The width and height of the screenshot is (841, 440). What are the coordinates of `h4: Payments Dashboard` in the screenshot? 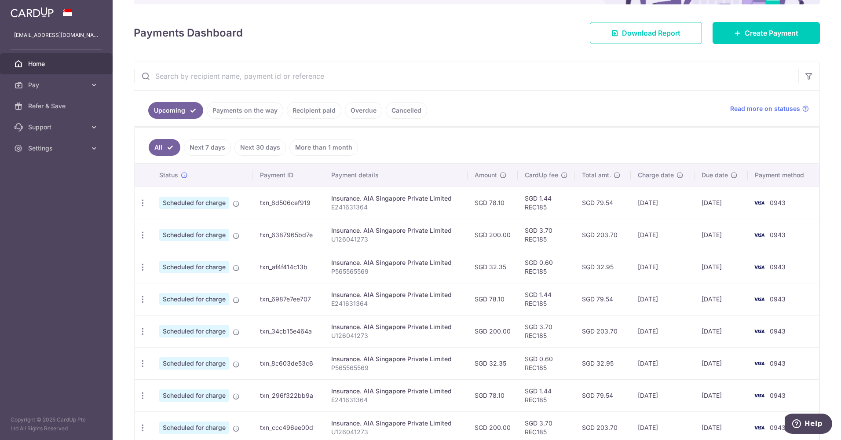 It's located at (188, 33).